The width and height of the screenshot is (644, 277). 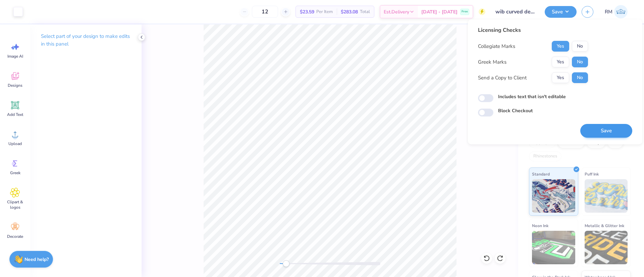 What do you see at coordinates (15, 205) in the screenshot?
I see `span: Clipart & logos` at bounding box center [15, 205].